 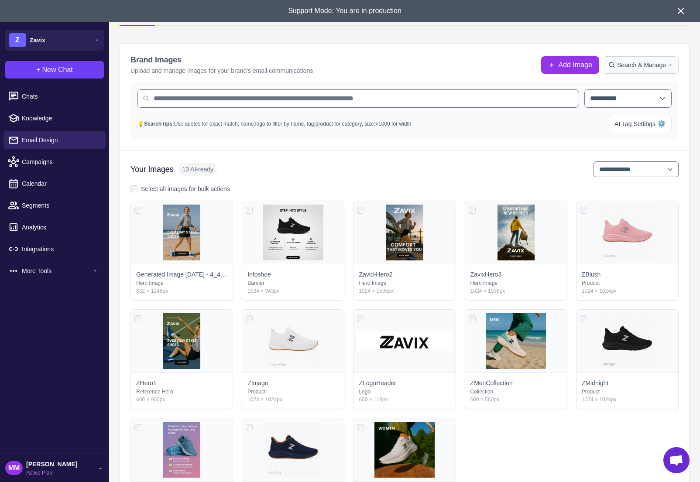 What do you see at coordinates (55, 227) in the screenshot?
I see `a: Analytics` at bounding box center [55, 227].